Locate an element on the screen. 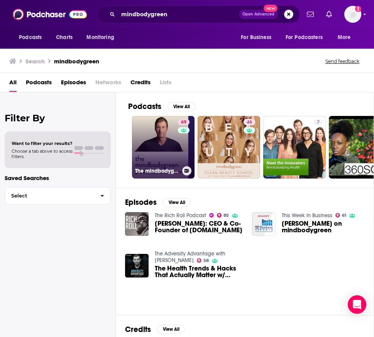  img: User Profile is located at coordinates (353, 14).